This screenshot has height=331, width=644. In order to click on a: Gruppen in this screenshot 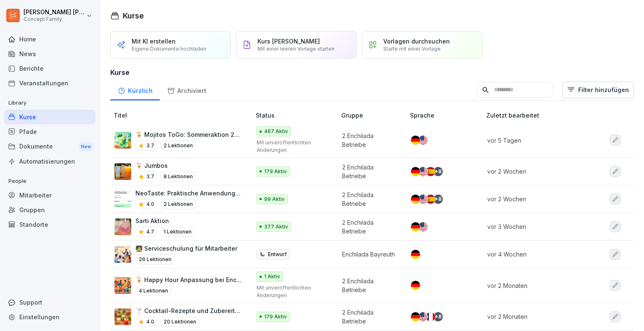, I will do `click(50, 210)`.